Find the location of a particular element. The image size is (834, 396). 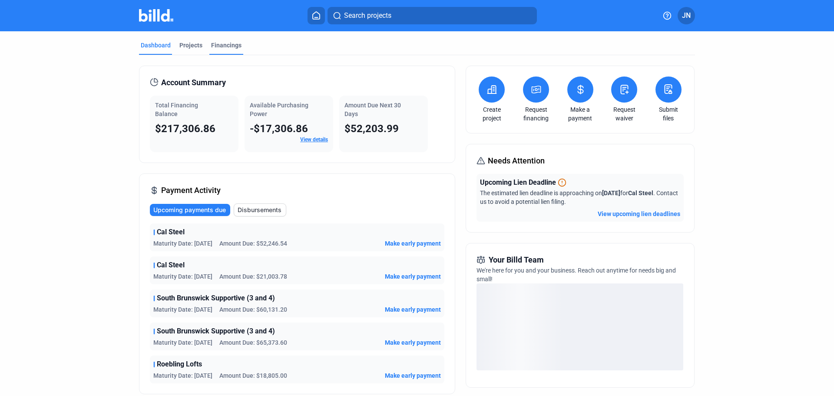

span: We're here for you and your business. Reach out anytime for needs big and small! is located at coordinates (576, 275).